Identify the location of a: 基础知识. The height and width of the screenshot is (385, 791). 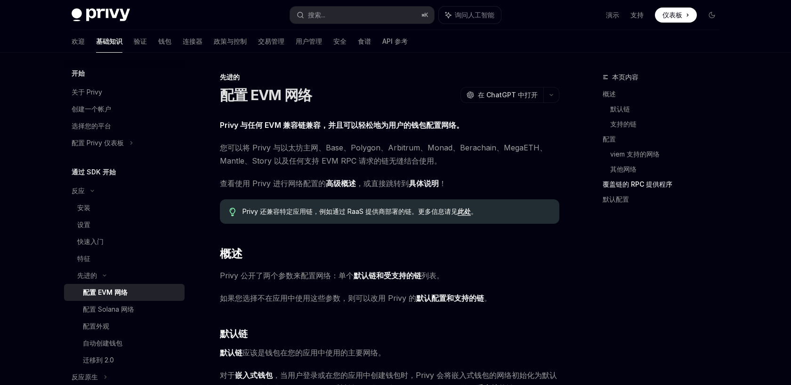
(109, 41).